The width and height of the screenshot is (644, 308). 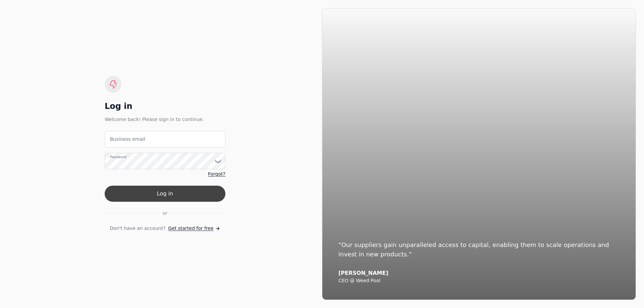 What do you see at coordinates (190, 228) in the screenshot?
I see `span: Get started for free` at bounding box center [190, 228].